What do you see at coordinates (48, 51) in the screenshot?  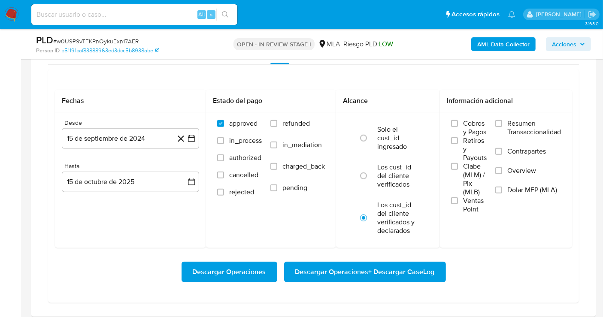 I see `b: Person ID` at bounding box center [48, 51].